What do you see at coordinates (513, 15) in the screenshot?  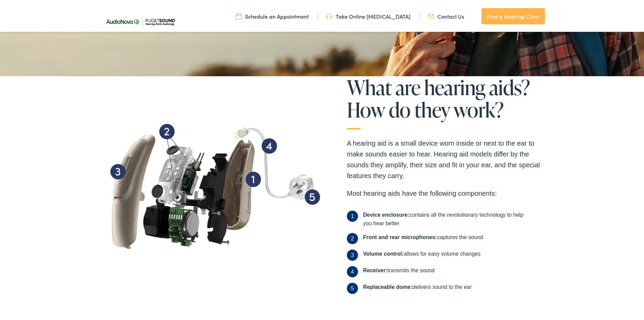 I see `a: Find a Hearing Clinic` at bounding box center [513, 15].